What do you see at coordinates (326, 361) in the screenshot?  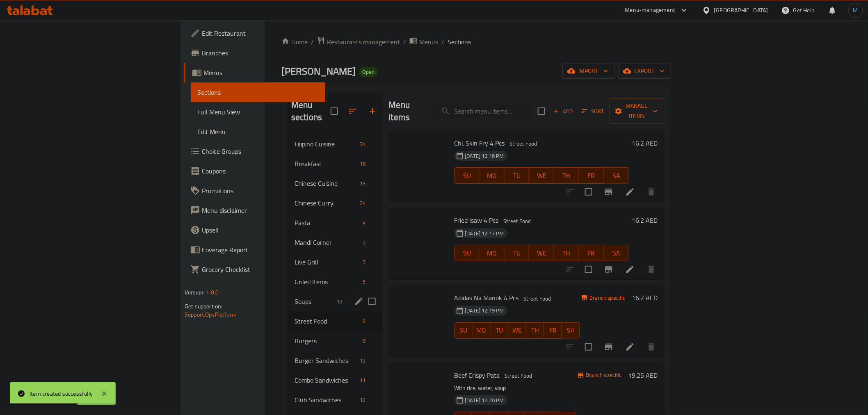 I see `div: Burger Sandwiches` at bounding box center [326, 361].